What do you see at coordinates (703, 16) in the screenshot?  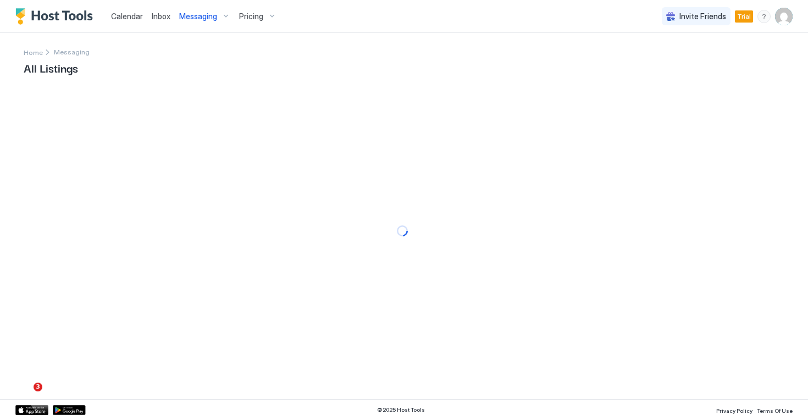 I see `span: Invite Friends` at bounding box center [703, 16].